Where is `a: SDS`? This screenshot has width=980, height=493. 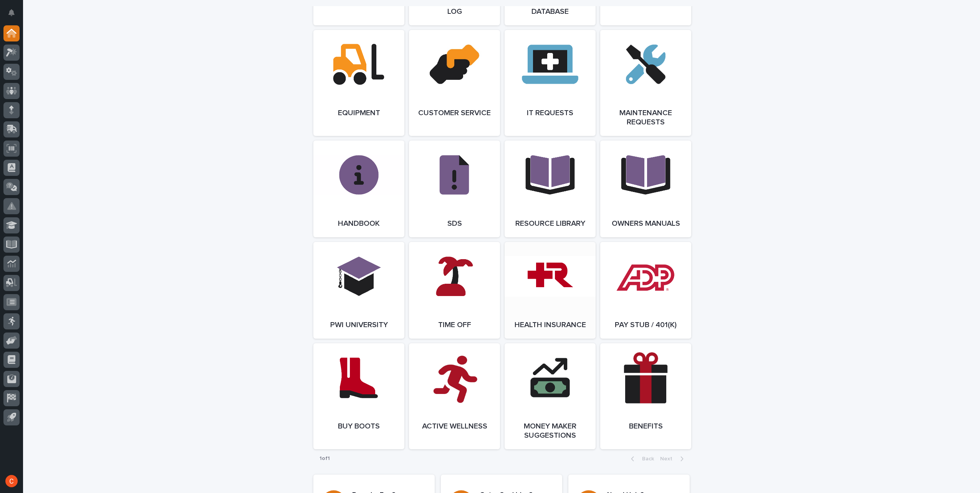
a: SDS is located at coordinates (454, 189).